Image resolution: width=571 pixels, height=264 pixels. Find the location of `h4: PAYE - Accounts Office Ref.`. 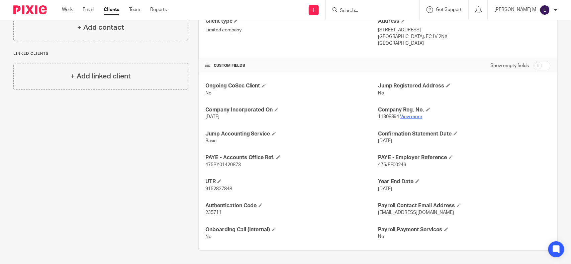

h4: PAYE - Accounts Office Ref. is located at coordinates (292, 158).